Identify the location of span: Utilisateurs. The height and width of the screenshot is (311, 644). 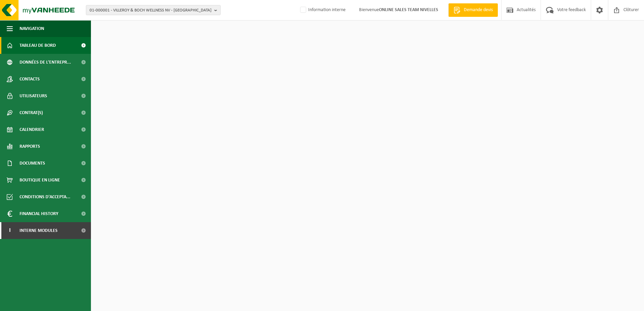
(33, 96).